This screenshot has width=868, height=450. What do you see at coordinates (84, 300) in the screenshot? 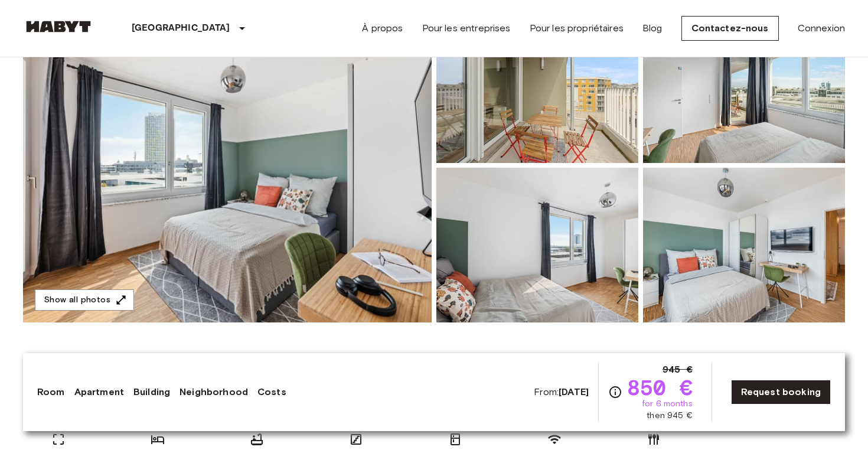
I see `button: Show all photos` at bounding box center [84, 300].